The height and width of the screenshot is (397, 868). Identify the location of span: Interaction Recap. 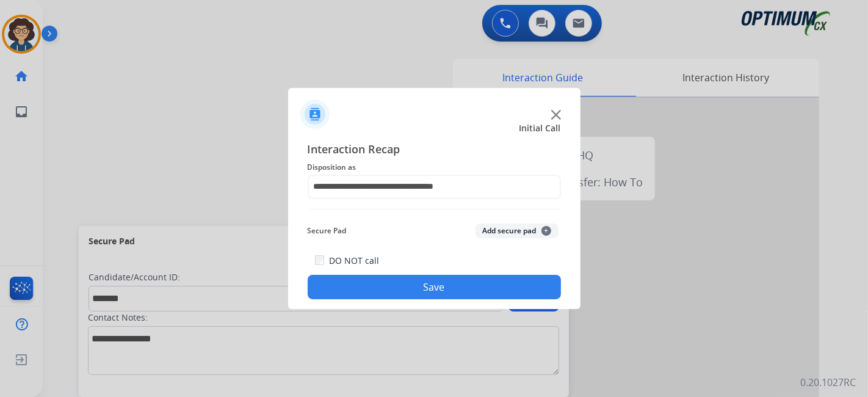
(434, 150).